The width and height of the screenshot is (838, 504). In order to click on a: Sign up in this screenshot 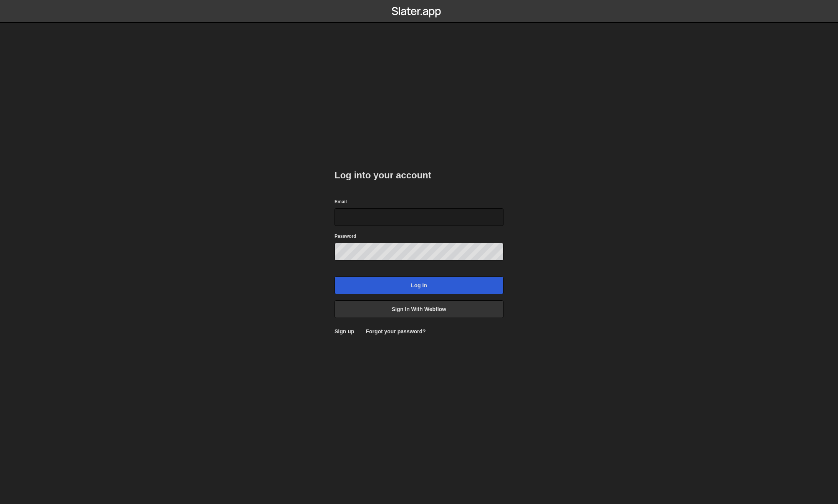, I will do `click(344, 331)`.